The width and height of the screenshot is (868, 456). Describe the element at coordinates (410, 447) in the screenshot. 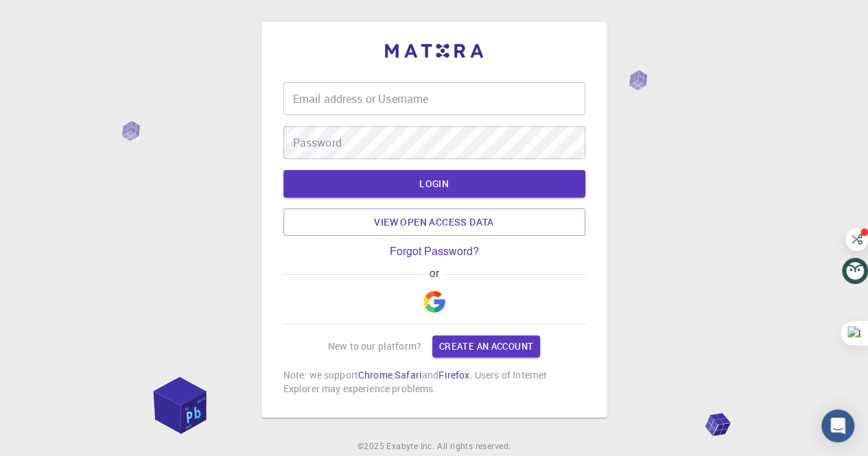

I see `a: Exabyte Inc.` at that location.